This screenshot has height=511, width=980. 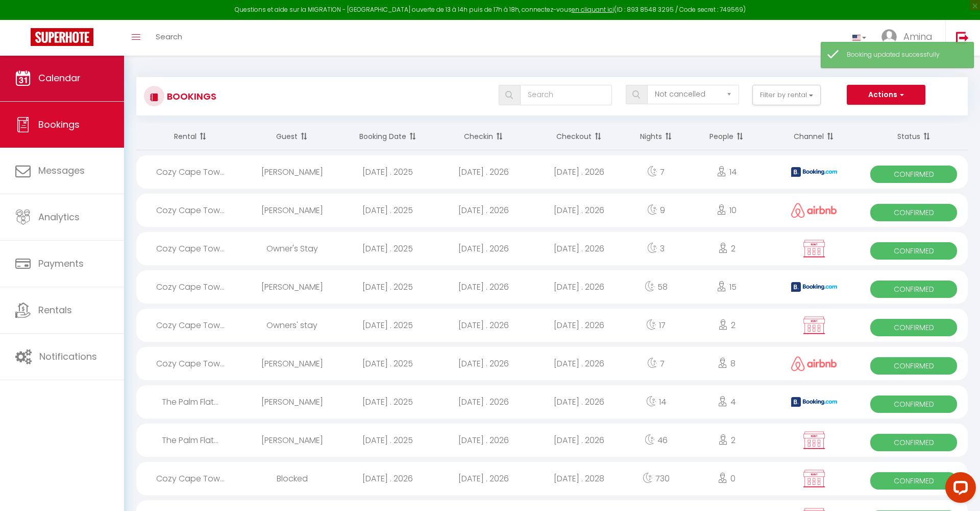 What do you see at coordinates (483, 137) in the screenshot?
I see `th: Sort by checkin` at bounding box center [483, 137].